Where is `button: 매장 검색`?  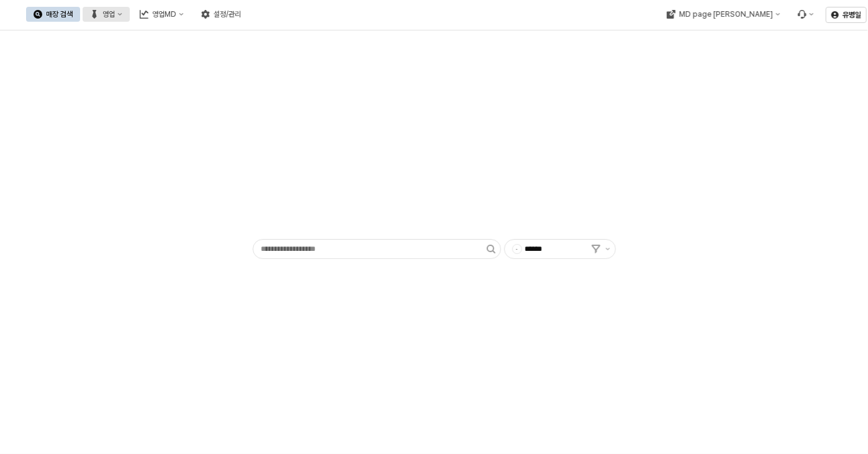 button: 매장 검색 is located at coordinates (53, 15).